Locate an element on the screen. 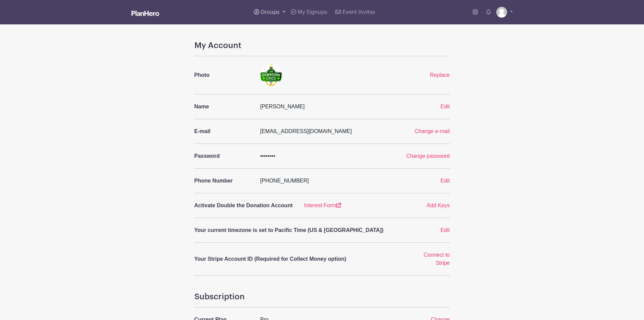  span: My Signups is located at coordinates (312, 12).